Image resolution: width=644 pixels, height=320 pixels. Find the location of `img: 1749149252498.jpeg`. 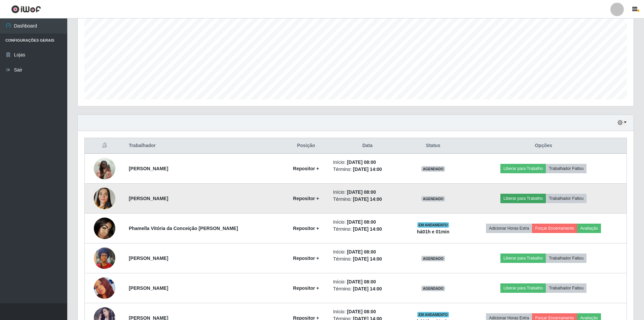

img: 1749149252498.jpeg is located at coordinates (104, 229).